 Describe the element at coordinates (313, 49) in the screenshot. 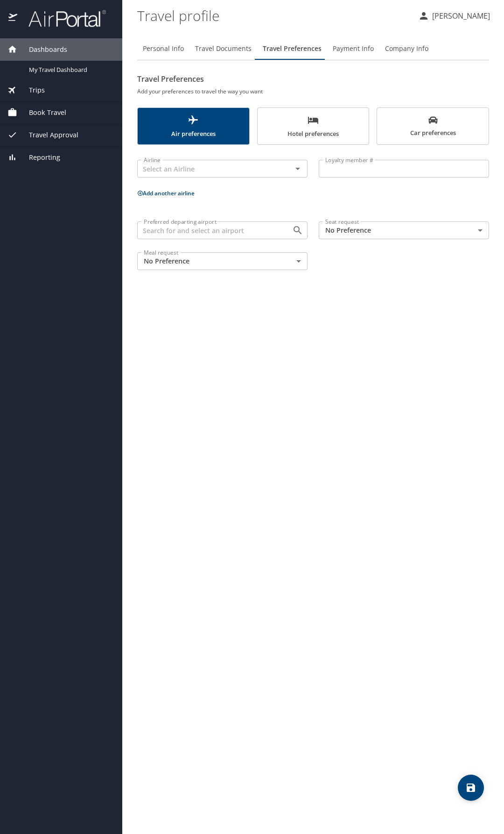

I see `div: Profile` at that location.